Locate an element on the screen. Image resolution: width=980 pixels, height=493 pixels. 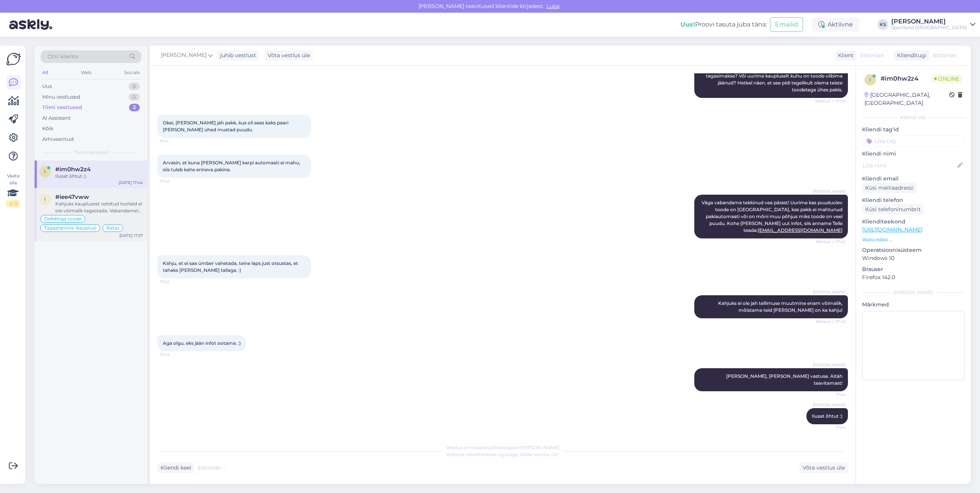
img: Askly Logo is located at coordinates (14, 59).